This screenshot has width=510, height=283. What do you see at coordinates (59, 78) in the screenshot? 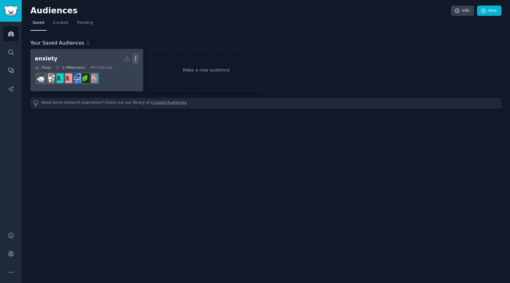
I see `img: adhd_anxiety` at bounding box center [59, 78].